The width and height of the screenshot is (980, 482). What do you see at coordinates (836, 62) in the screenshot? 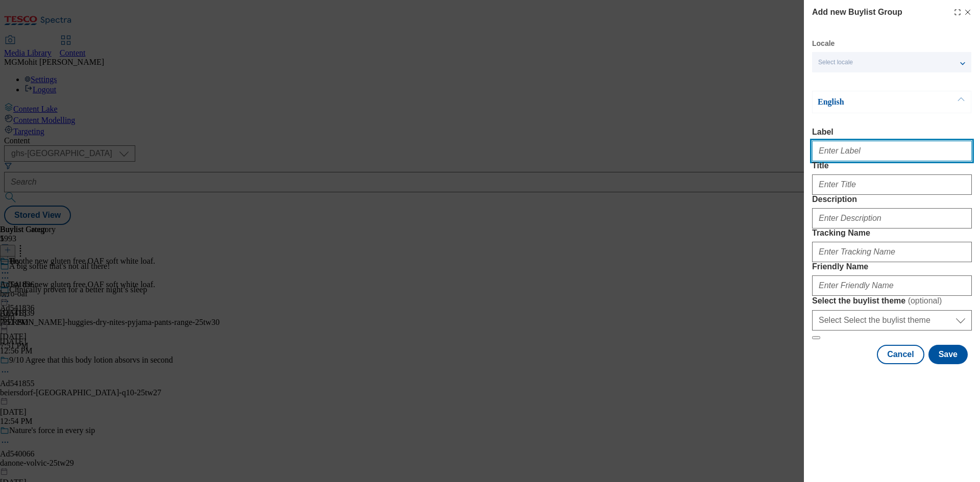
I see `span: Select locale` at bounding box center [836, 62].